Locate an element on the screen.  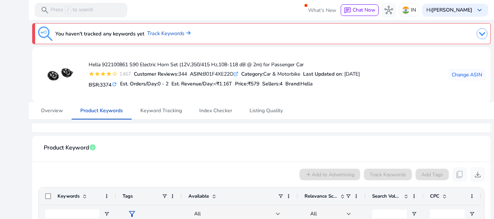
b: Last Updated on is located at coordinates (322, 74).